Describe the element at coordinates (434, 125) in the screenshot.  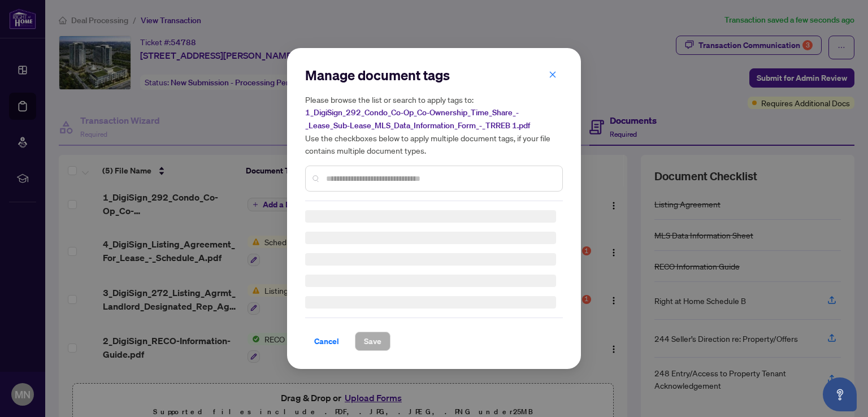
I see `h5: Please browse the list or search to apply tags to: Use the checkboxes below to apply multiple doc...` at that location.